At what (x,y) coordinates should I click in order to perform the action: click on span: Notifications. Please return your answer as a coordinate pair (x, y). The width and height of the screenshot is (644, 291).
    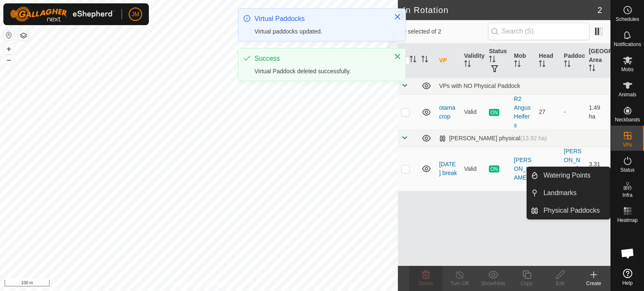
    Looking at the image, I should click on (627, 45).